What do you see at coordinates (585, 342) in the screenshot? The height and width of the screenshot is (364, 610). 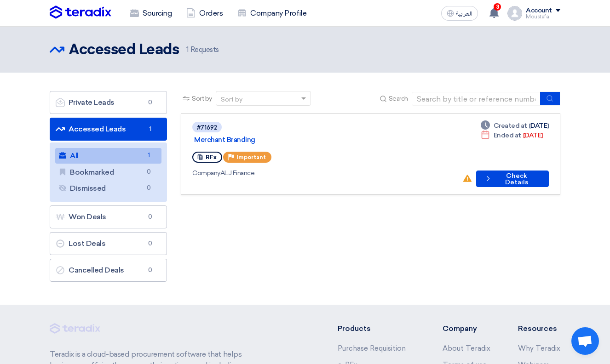 I see `div: Open chat` at bounding box center [585, 342].